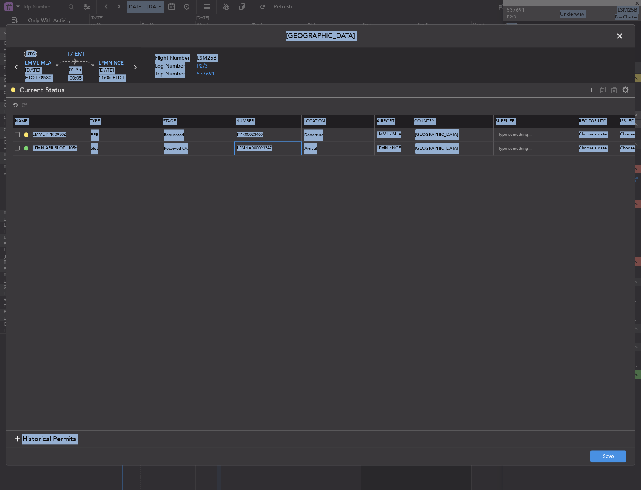  What do you see at coordinates (505, 121) in the screenshot?
I see `span: Supplier` at bounding box center [505, 121].